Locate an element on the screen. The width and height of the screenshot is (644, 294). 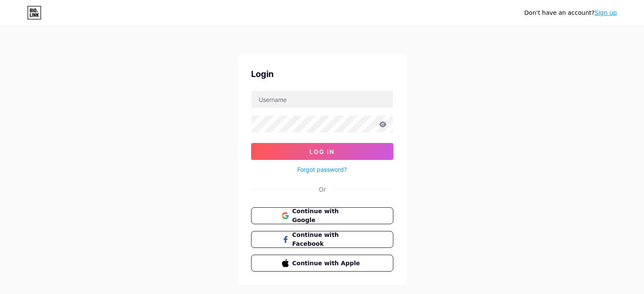
a: Forgot password? is located at coordinates (322, 169).